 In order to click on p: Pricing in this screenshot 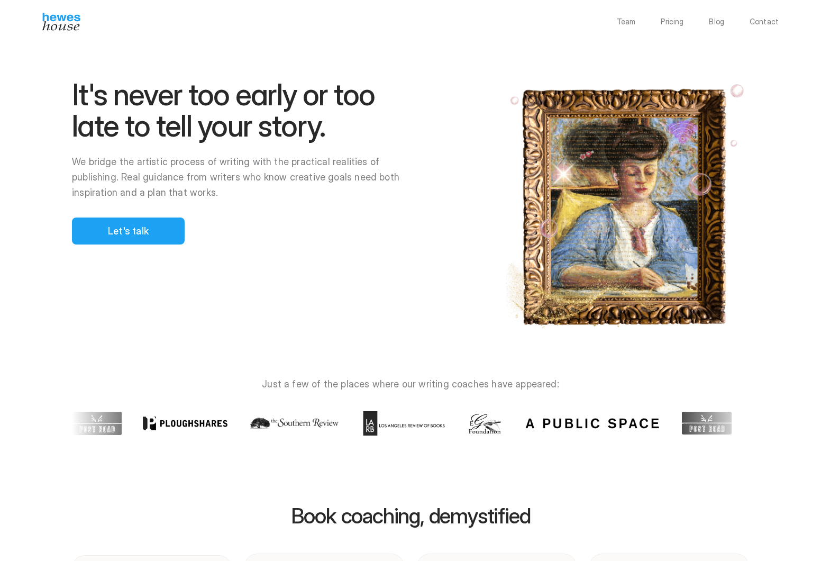, I will do `click(672, 22)`.